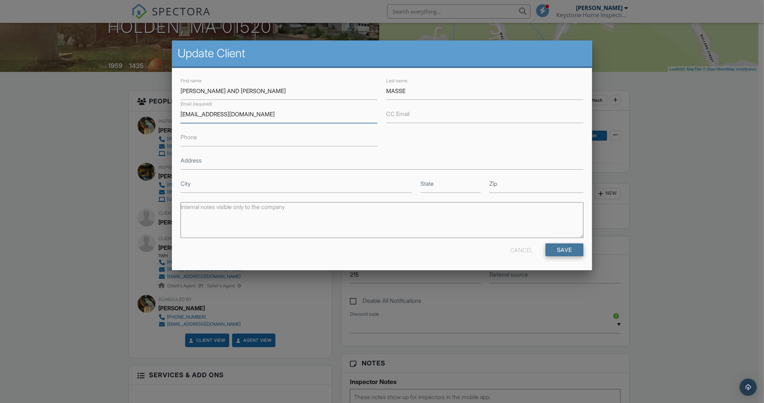  Describe the element at coordinates (397, 114) in the screenshot. I see `label: CC Email` at that location.